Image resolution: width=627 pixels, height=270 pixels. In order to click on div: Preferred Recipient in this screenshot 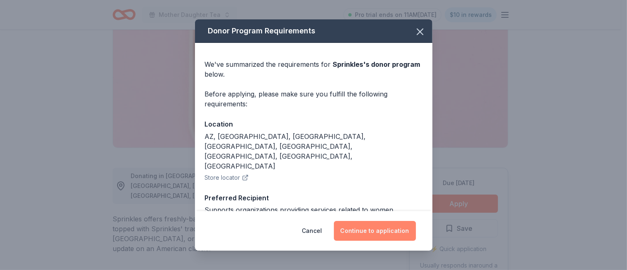, I will do `click(314, 198)`.